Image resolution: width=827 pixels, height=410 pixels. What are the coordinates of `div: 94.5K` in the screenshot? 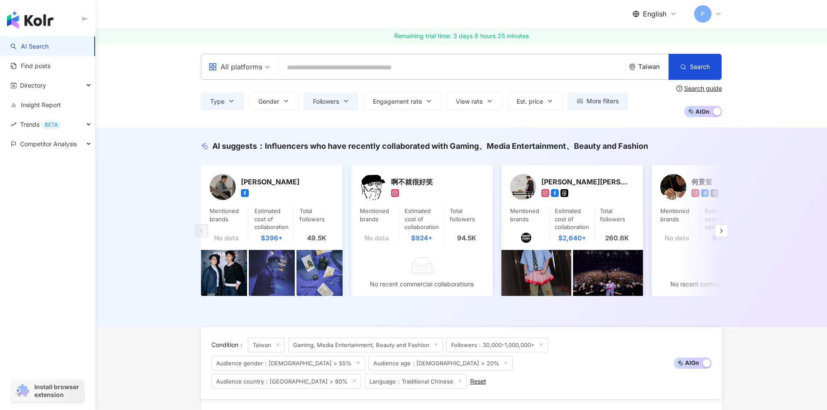 It's located at (467, 238).